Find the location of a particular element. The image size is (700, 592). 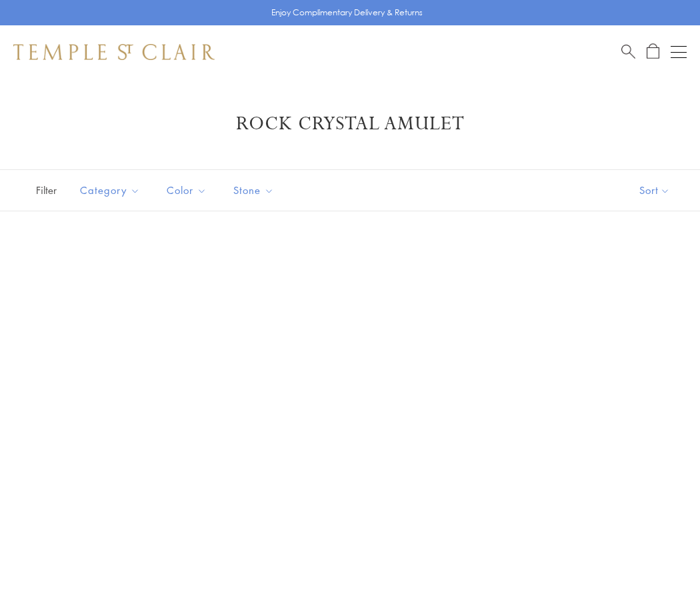

button: Category is located at coordinates (110, 190).